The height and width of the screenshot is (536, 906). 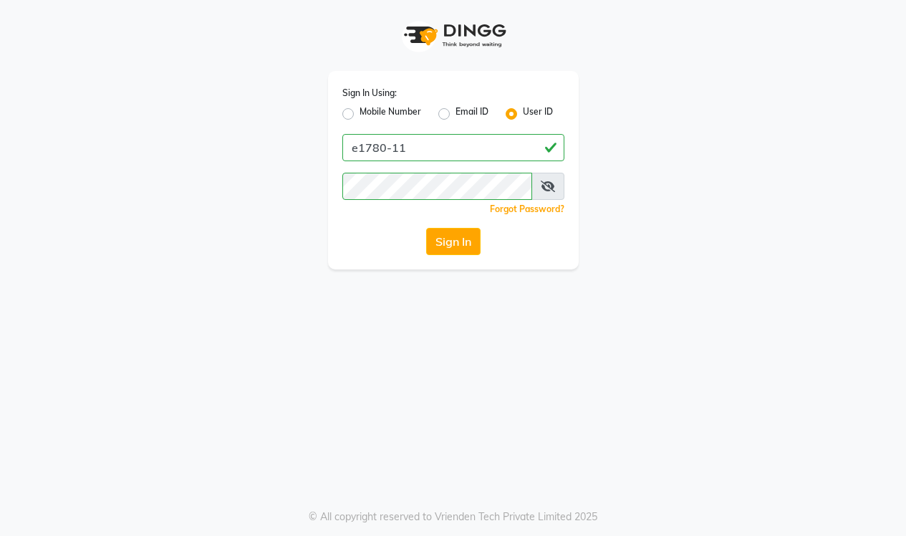 What do you see at coordinates (527, 209) in the screenshot?
I see `a: Forgot Password?` at bounding box center [527, 209].